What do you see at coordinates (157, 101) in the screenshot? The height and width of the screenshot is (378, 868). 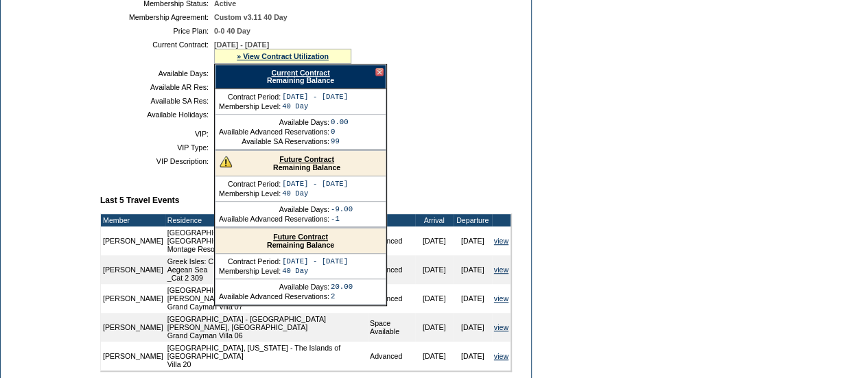 I see `td: Available SA Res:` at bounding box center [157, 101].